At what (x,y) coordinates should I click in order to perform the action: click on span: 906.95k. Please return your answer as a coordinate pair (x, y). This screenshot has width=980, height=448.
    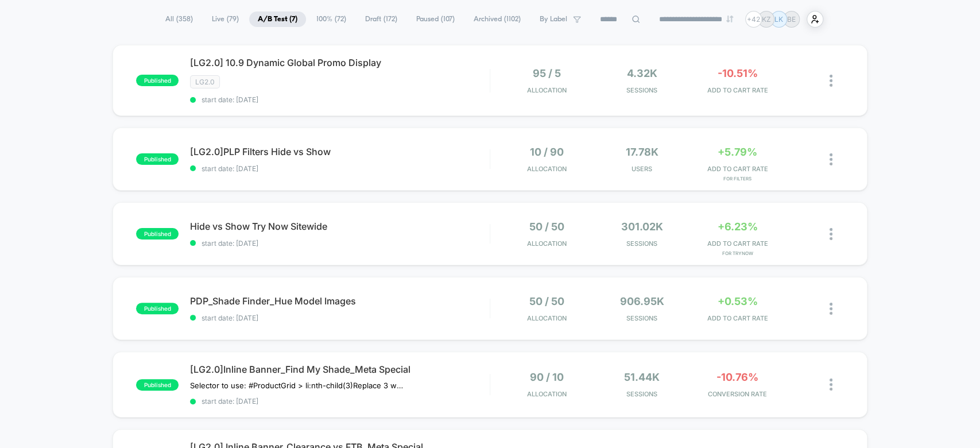
    Looking at the image, I should click on (642, 301).